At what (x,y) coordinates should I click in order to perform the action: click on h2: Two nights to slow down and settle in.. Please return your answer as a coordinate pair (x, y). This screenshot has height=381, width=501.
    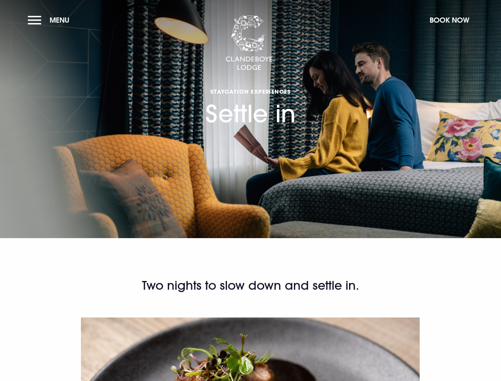
    Looking at the image, I should click on (250, 286).